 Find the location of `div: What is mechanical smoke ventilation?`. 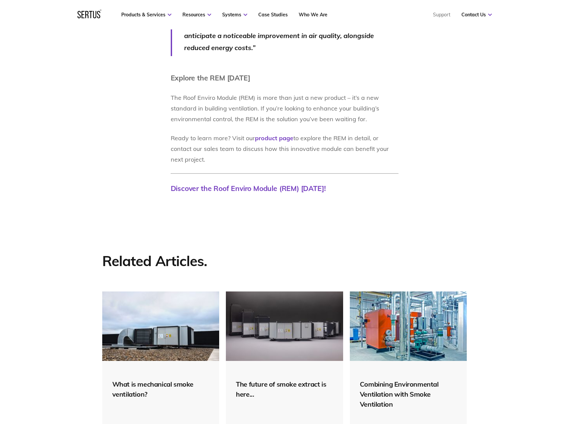

div: What is mechanical smoke ventilation? is located at coordinates (161, 389).